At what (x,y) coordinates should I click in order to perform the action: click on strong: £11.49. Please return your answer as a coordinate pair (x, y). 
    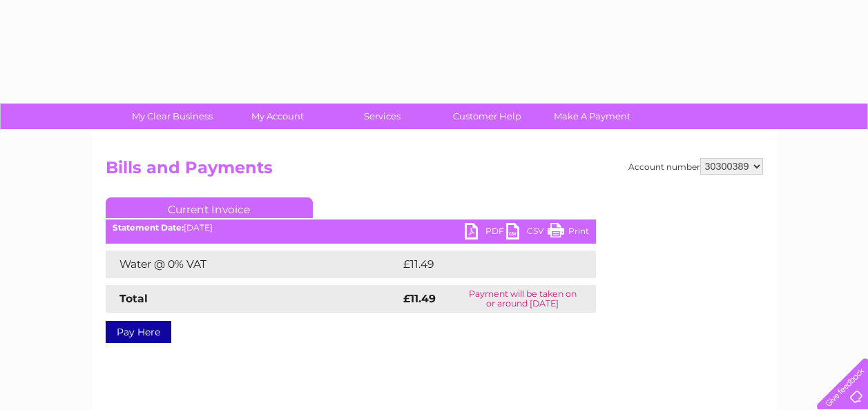
    Looking at the image, I should click on (419, 298).